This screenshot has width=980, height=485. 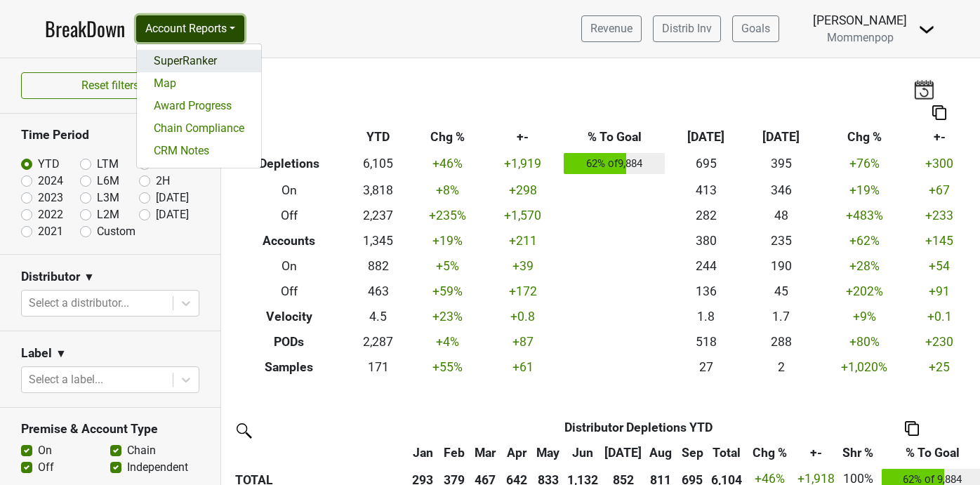 What do you see at coordinates (706, 215) in the screenshot?
I see `td: 282` at bounding box center [706, 215].